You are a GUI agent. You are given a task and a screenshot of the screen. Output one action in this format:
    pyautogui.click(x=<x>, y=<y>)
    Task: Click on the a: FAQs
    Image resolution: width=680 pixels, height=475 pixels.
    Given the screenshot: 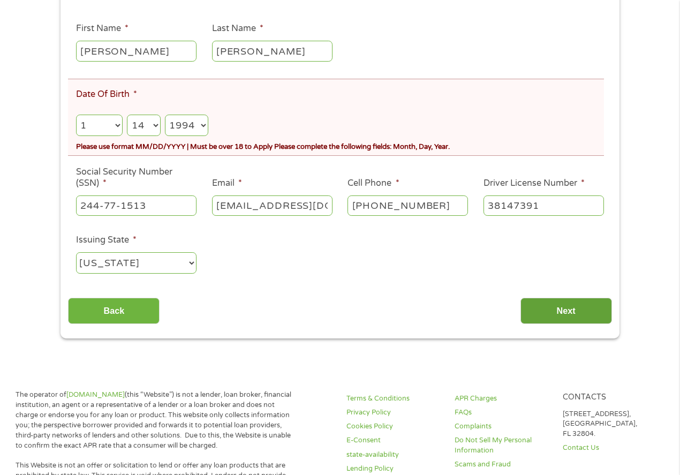 What is the action you would take?
    pyautogui.click(x=502, y=412)
    